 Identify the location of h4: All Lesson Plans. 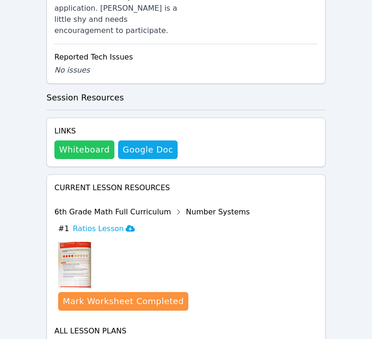
(186, 331).